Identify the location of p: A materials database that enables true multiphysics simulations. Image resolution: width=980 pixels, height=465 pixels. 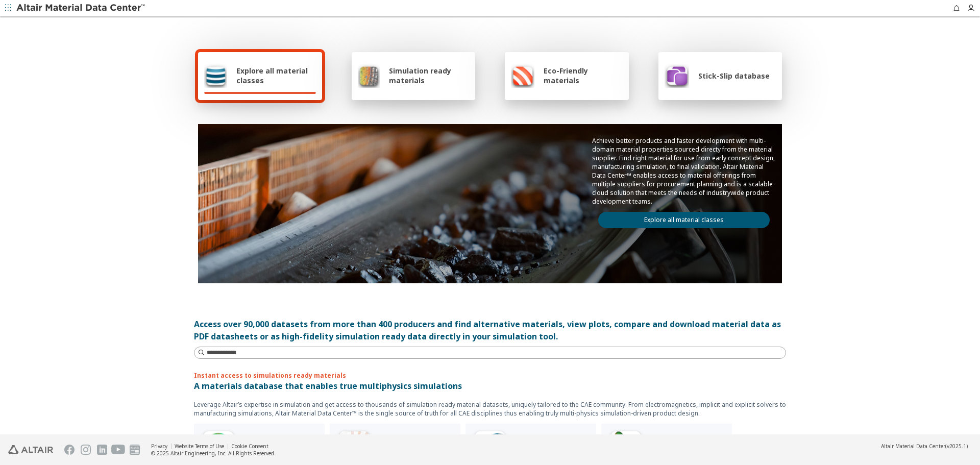
(490, 386).